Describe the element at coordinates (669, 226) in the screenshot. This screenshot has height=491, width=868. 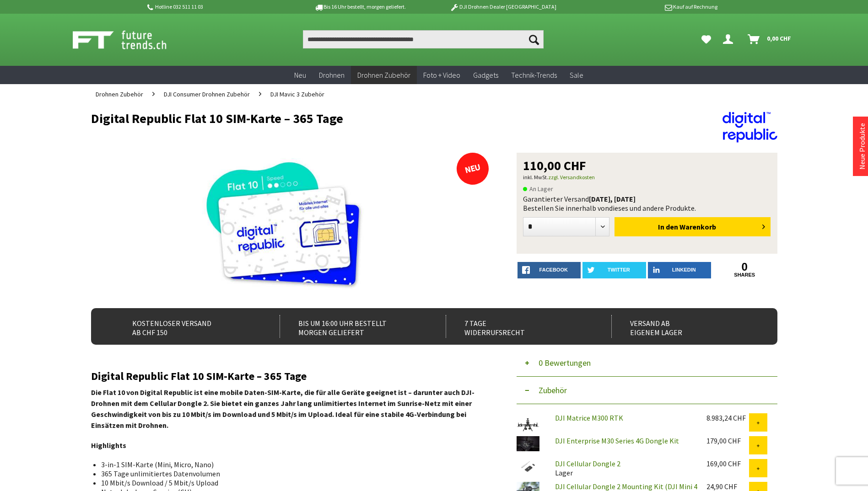
I see `span: In den` at that location.